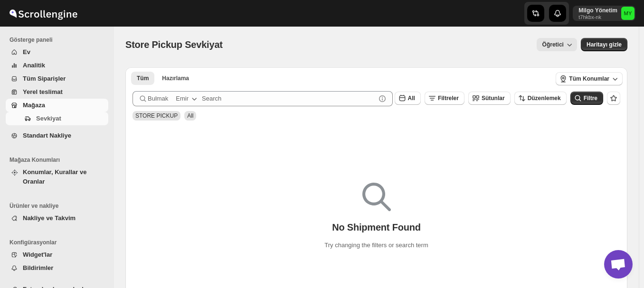 This screenshot has height=288, width=644. What do you see at coordinates (174, 45) in the screenshot?
I see `span: Store Pickup Sevkiyat` at bounding box center [174, 45].